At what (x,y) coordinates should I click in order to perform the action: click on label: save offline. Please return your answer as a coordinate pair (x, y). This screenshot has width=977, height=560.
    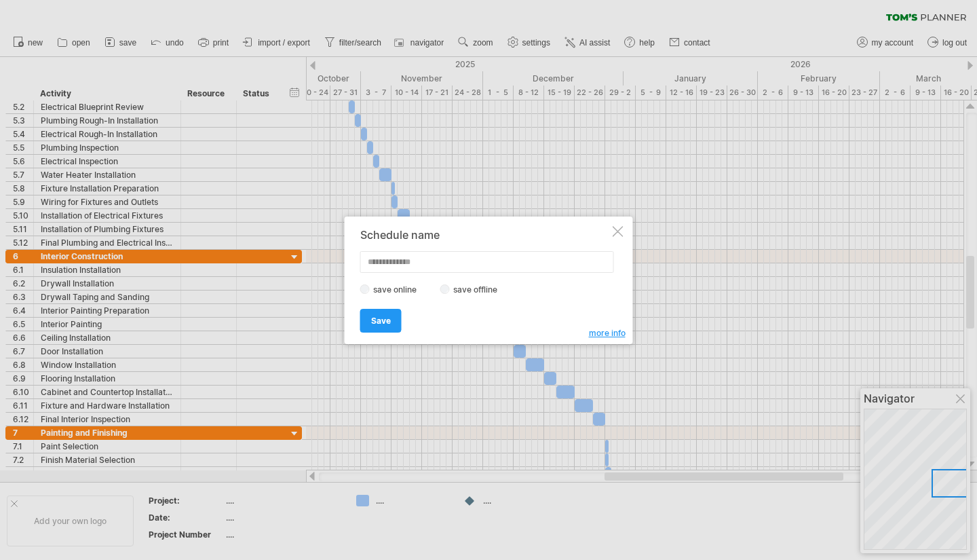
    Looking at the image, I should click on (479, 289).